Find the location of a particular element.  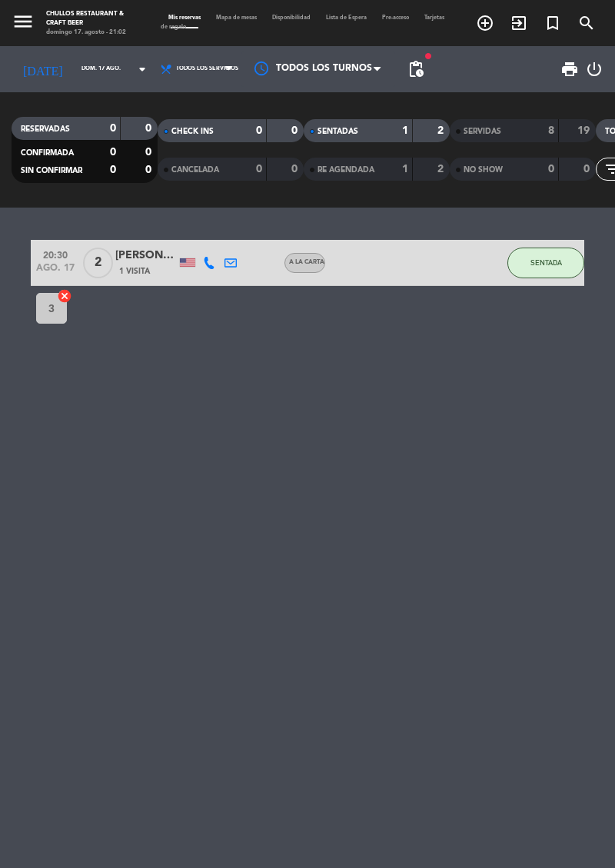

span: CANCELADA is located at coordinates (196, 170).